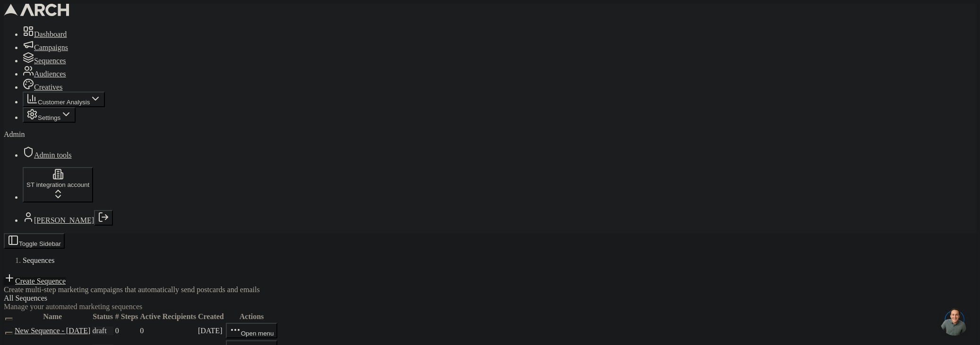 This screenshot has width=980, height=345. What do you see at coordinates (103, 218) in the screenshot?
I see `button: Log out` at bounding box center [103, 218].